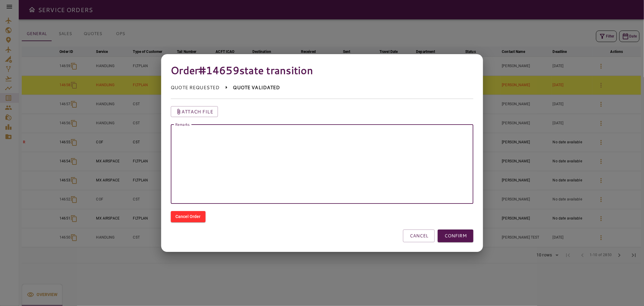 The width and height of the screenshot is (644, 306). Describe the element at coordinates (194, 111) in the screenshot. I see `button: Attach file` at that location.